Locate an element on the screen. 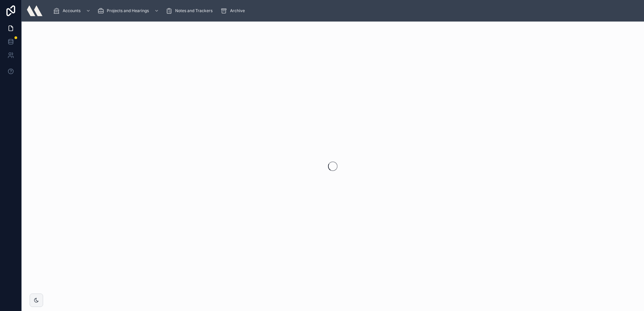 The image size is (644, 311). span: Notes and Trackers is located at coordinates (194, 10).